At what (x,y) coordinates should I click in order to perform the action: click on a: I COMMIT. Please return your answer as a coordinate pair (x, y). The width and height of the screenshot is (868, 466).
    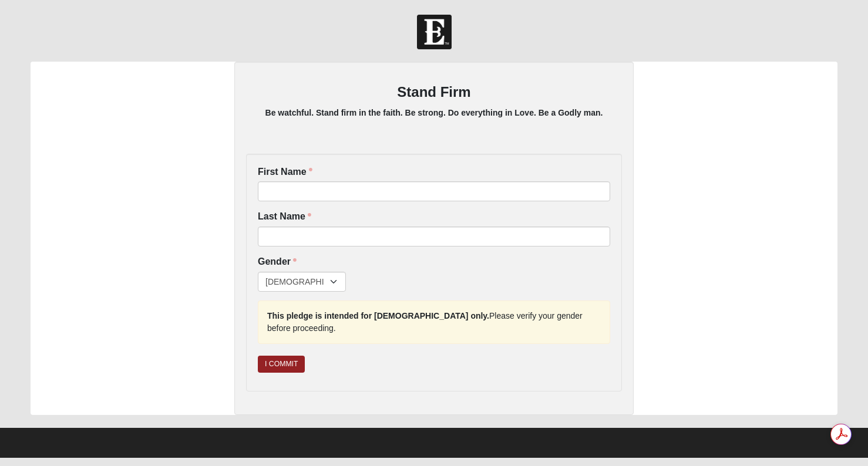
    Looking at the image, I should click on (281, 364).